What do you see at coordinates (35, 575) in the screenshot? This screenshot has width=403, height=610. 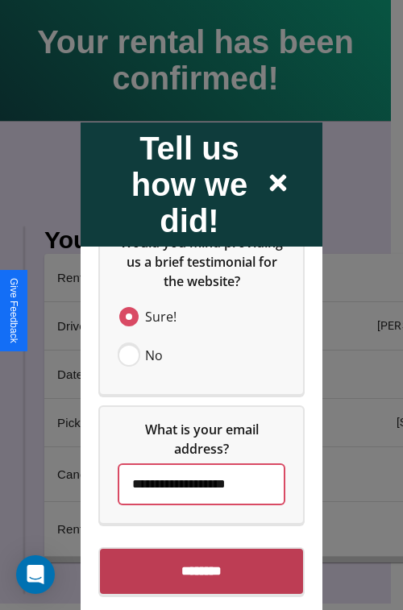 I see `div: Open Intercom Messenger` at bounding box center [35, 575].